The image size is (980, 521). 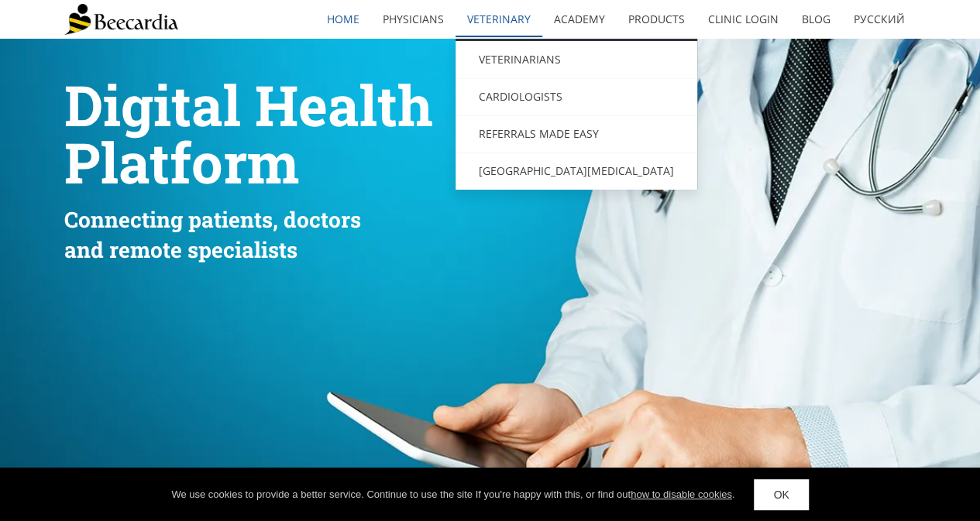 I want to click on a: OK, so click(x=781, y=494).